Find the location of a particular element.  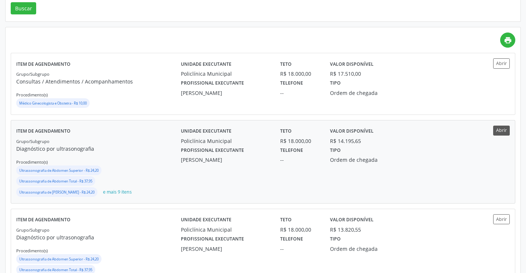

p: Consultas / Atendimentos / Acompanhamentos is located at coordinates (98, 81).